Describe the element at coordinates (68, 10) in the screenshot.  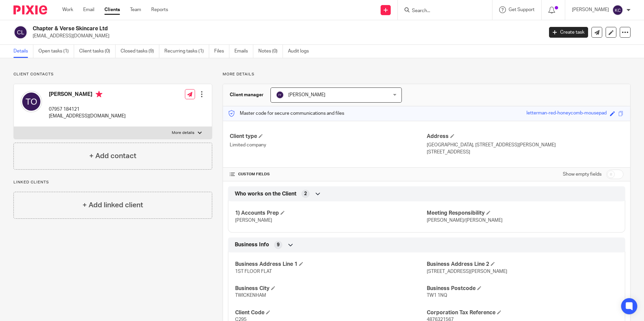
I see `a: Work` at that location.